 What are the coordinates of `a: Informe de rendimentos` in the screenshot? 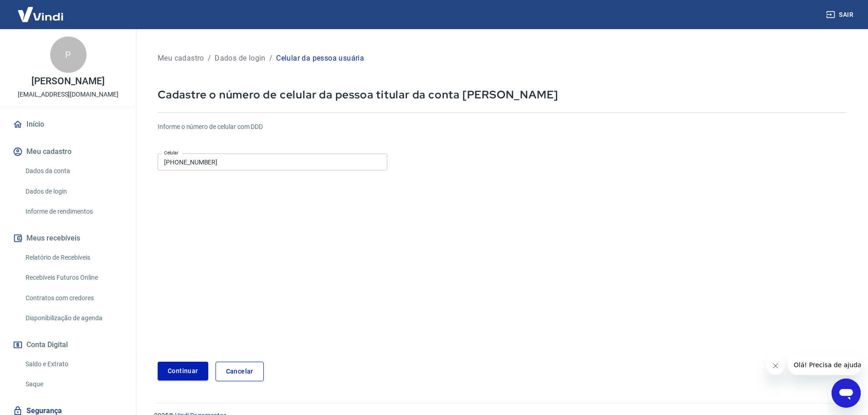 It's located at (73, 212).